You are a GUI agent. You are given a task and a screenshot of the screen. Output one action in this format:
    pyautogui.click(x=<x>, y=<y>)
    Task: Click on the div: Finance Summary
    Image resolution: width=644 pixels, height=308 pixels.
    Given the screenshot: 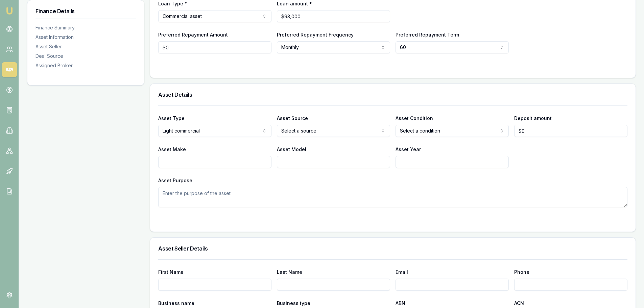 What is the action you would take?
    pyautogui.click(x=85, y=28)
    